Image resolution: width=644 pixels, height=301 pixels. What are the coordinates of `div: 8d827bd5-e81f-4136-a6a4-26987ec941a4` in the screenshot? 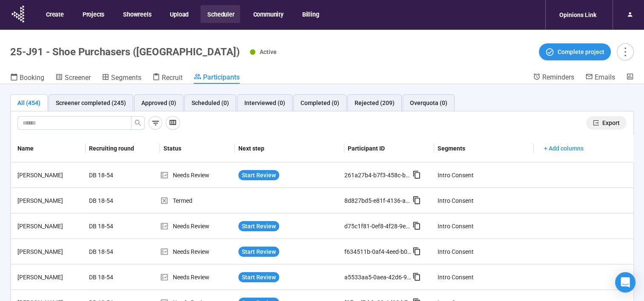 It's located at (378, 201).